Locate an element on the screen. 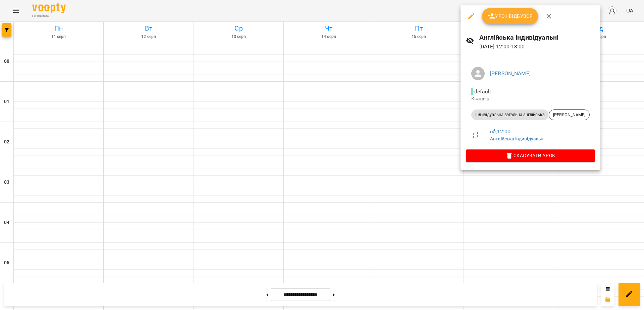  button: Скасувати Урок is located at coordinates (530, 156).